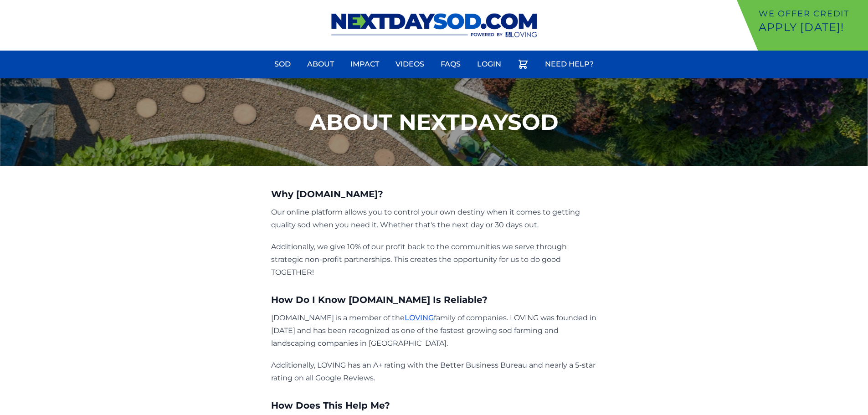  Describe the element at coordinates (282, 65) in the screenshot. I see `a: Sod` at that location.